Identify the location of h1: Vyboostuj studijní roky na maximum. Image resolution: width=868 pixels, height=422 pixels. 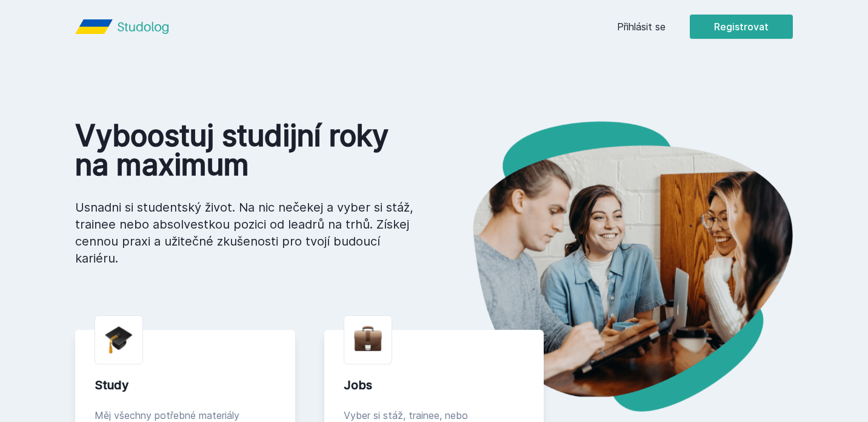
(245, 151).